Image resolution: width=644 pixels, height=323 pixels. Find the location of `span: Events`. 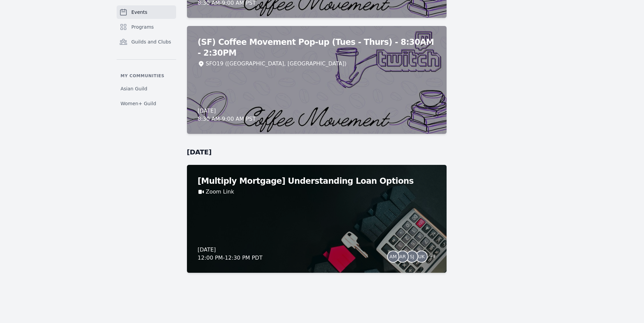

span: Events is located at coordinates (139, 12).